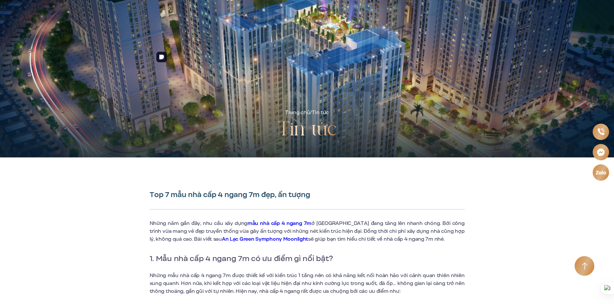  Describe the element at coordinates (601, 152) in the screenshot. I see `img: Messenger icon` at that location.